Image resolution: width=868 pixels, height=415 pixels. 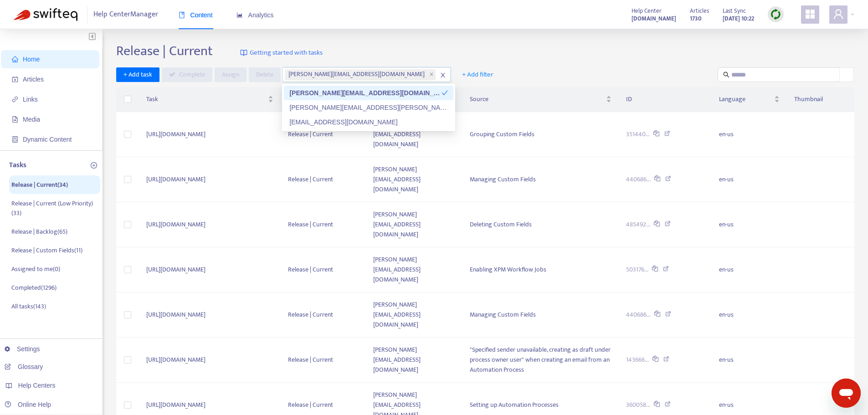 What do you see at coordinates (647, 11) in the screenshot?
I see `span: Help Center` at bounding box center [647, 11].